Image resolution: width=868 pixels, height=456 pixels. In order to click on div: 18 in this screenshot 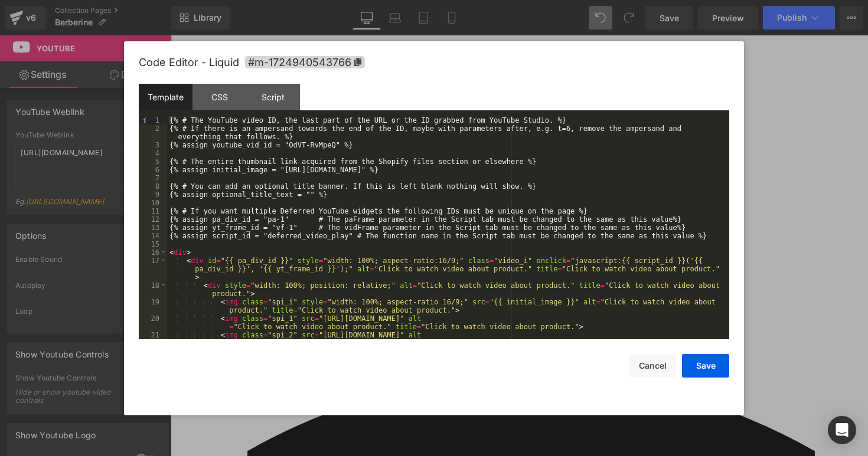, I will do `click(153, 290)`.